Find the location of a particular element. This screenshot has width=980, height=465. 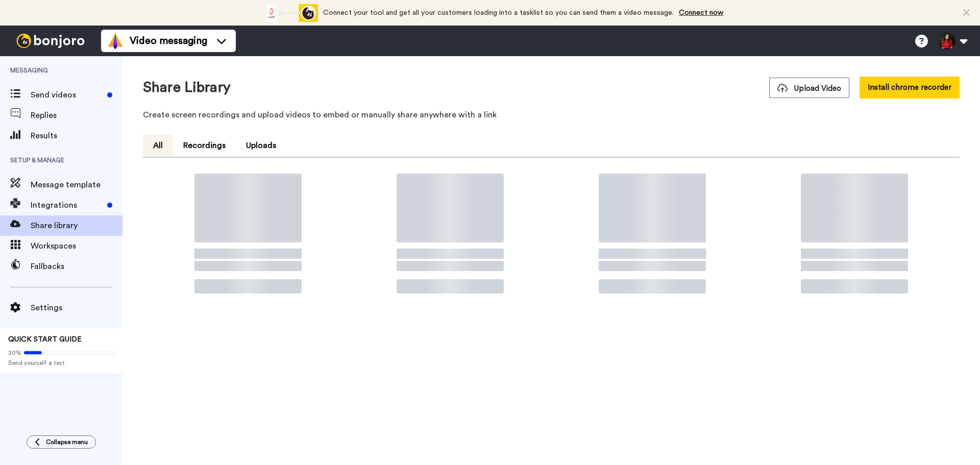

button: Uploads is located at coordinates (261, 146).